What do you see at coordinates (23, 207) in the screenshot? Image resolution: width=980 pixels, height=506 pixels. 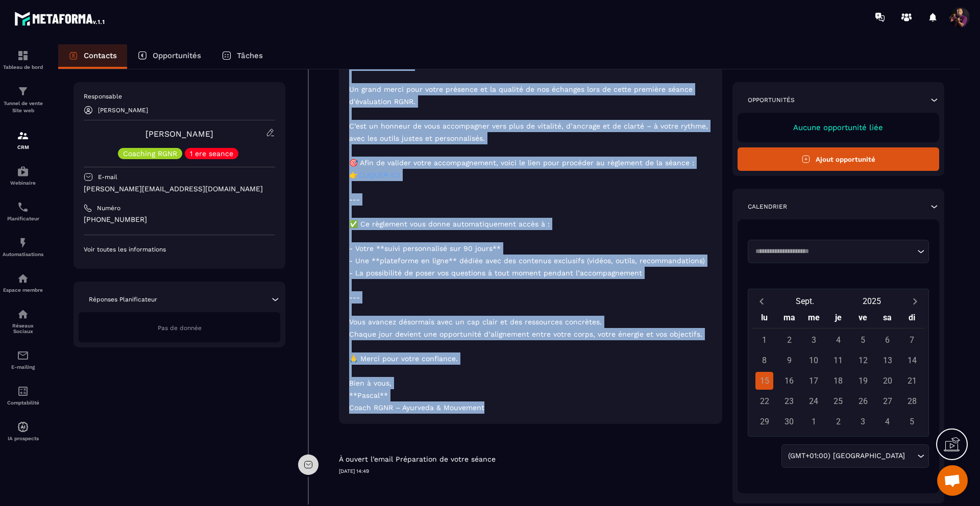 I see `img: scheduler` at bounding box center [23, 207].